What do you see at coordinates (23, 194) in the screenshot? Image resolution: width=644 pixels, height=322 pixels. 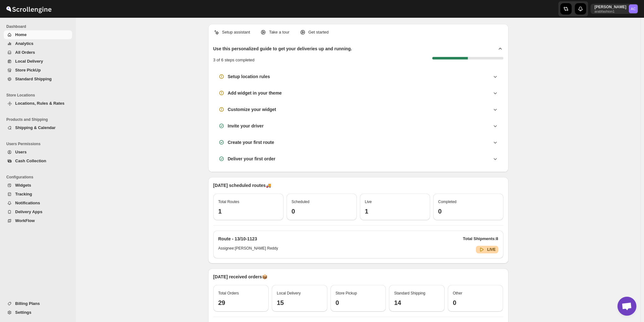 I see `span: Tracking` at bounding box center [23, 194].